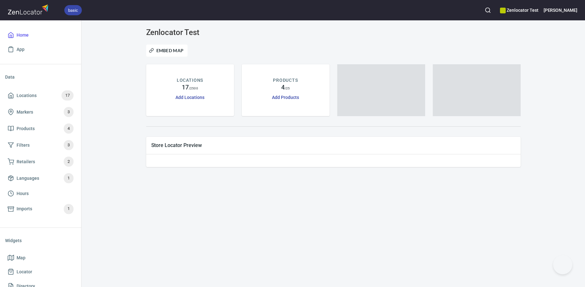 This screenshot has height=287, width=585. Describe the element at coordinates (40, 95) in the screenshot. I see `a: Locations17` at that location.